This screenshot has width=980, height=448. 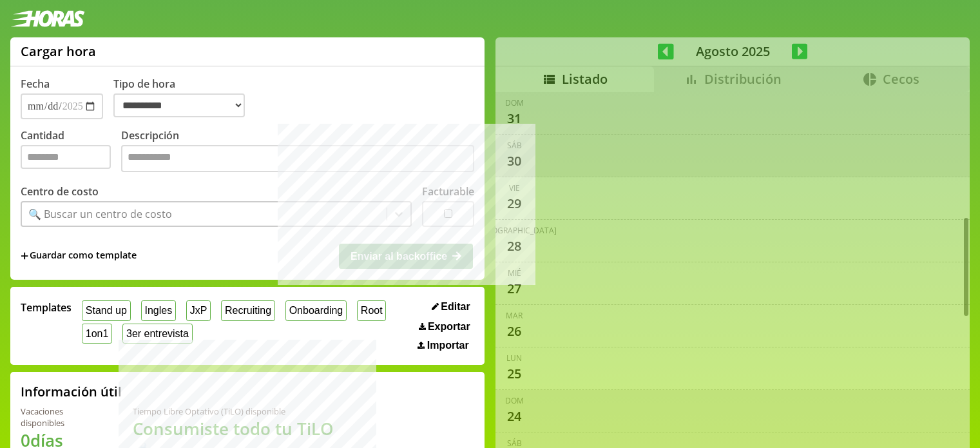 What do you see at coordinates (159, 310) in the screenshot?
I see `button: Ingles` at bounding box center [159, 310].